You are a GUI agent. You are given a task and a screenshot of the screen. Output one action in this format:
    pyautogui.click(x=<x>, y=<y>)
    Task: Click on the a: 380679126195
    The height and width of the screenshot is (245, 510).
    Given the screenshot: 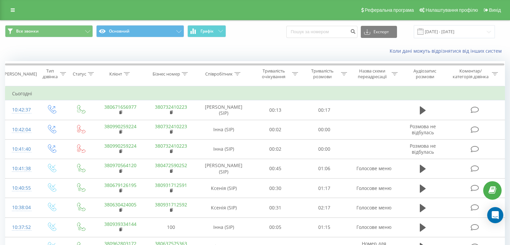 What is the action you would take?
    pyautogui.click(x=120, y=185)
    